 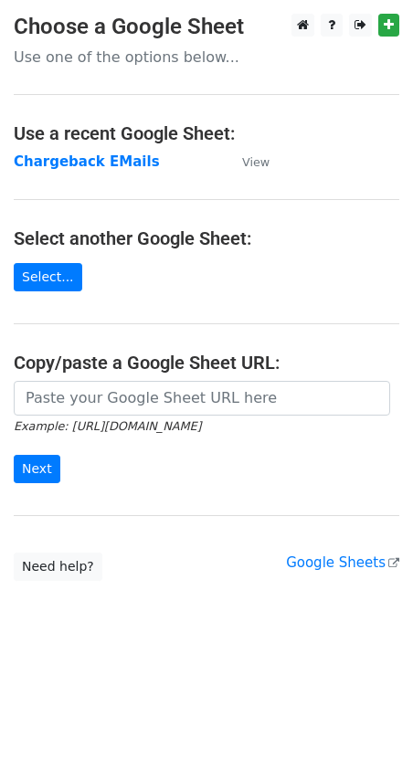 What do you see at coordinates (87, 162) in the screenshot?
I see `a: Chargeback EMails` at bounding box center [87, 162].